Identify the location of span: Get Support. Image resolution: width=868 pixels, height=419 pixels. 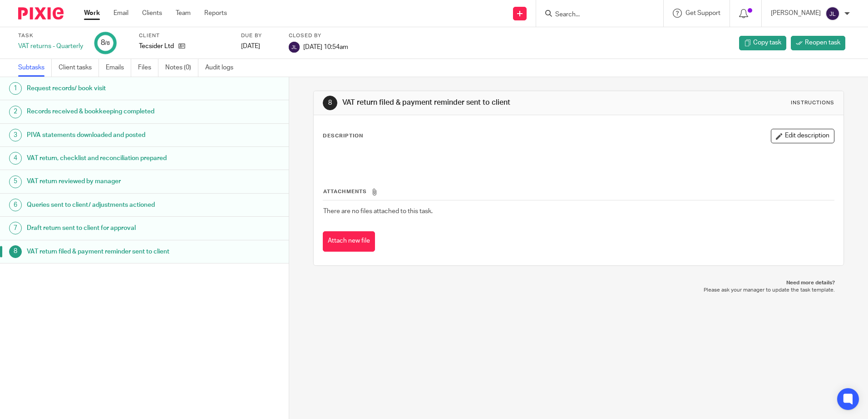
(703, 13).